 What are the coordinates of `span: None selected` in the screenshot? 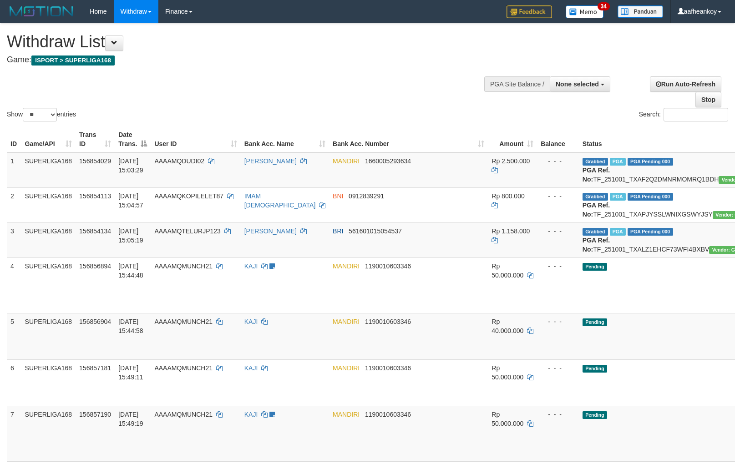 It's located at (577, 84).